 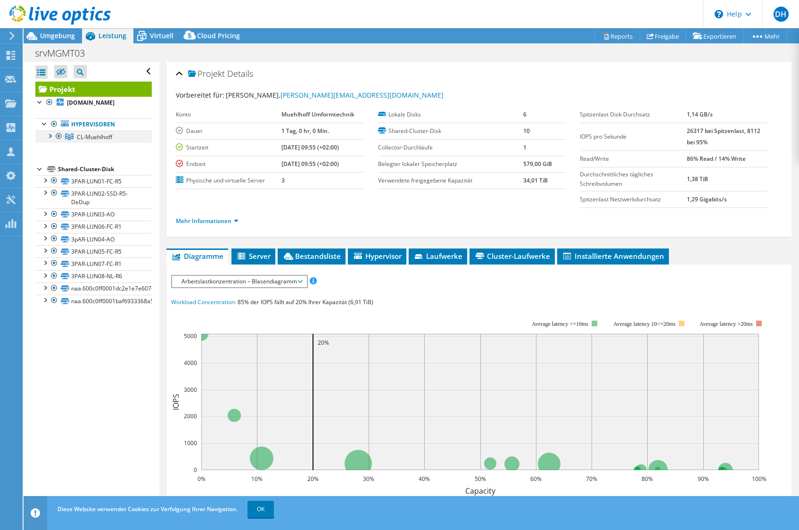 What do you see at coordinates (105, 169) in the screenshot?
I see `div: Shared-Cluster-Disk` at bounding box center [105, 169].